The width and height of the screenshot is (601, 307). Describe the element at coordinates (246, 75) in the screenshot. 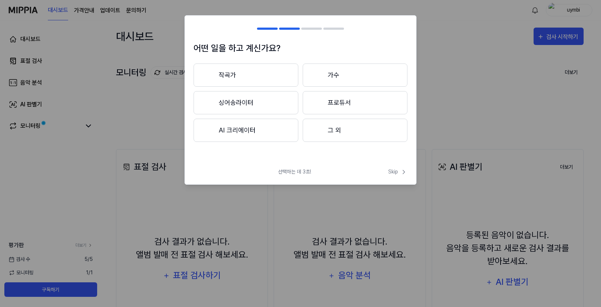

I see `button: 작곡가` at that location.